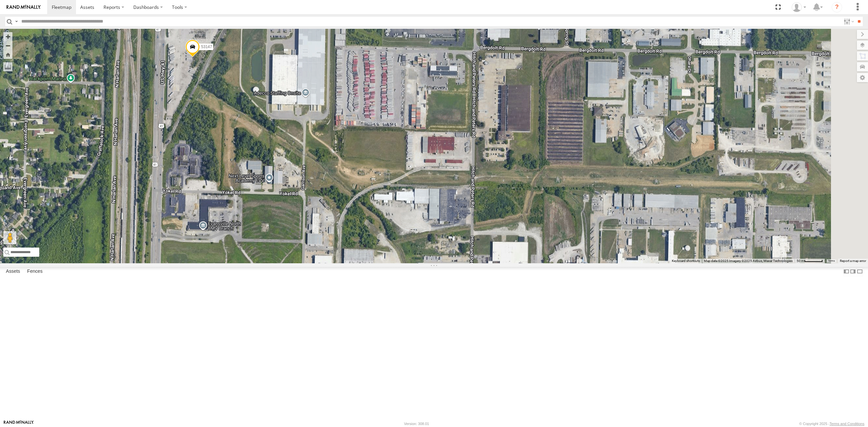 This screenshot has height=427, width=868. I want to click on label: Search Filter Options, so click(848, 21).